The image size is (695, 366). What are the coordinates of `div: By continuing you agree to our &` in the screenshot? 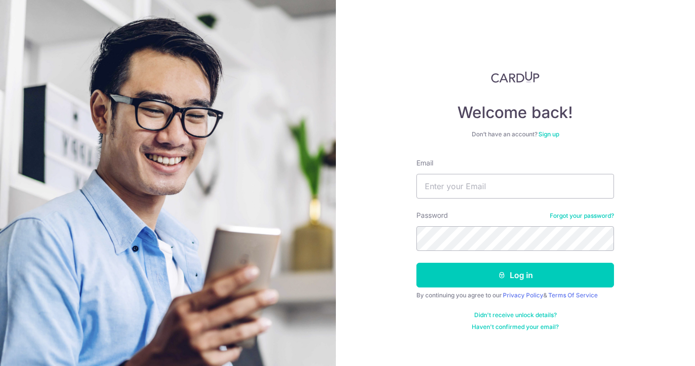 It's located at (515, 295).